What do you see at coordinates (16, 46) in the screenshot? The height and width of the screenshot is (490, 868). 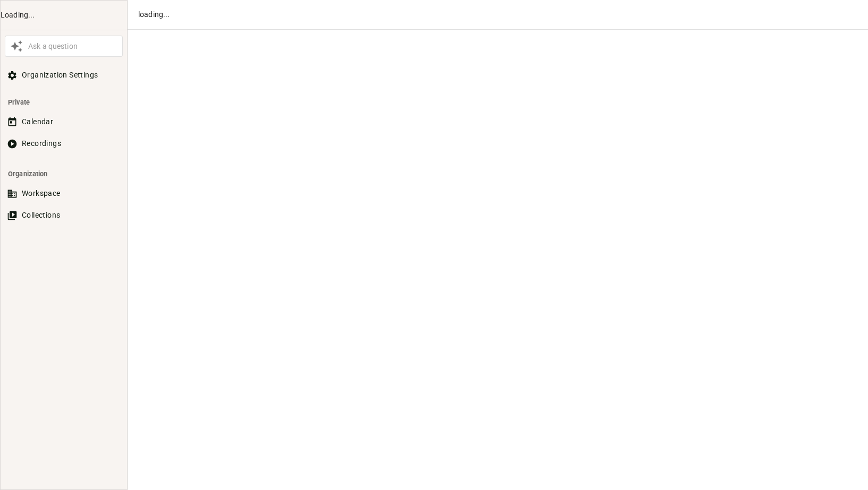 I see `button: Awesile Icon` at bounding box center [16, 46].